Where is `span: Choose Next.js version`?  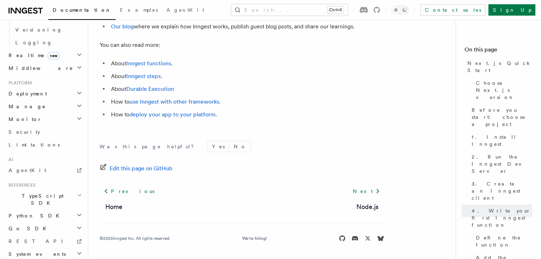
span: Choose Next.js version is located at coordinates (504, 90).